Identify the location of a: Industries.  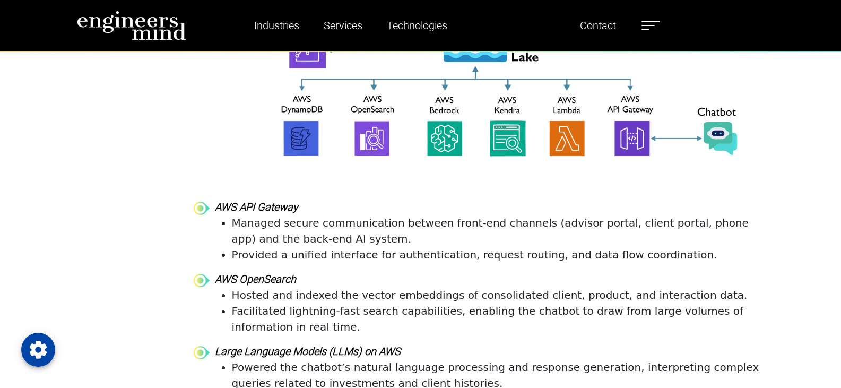
(276, 25).